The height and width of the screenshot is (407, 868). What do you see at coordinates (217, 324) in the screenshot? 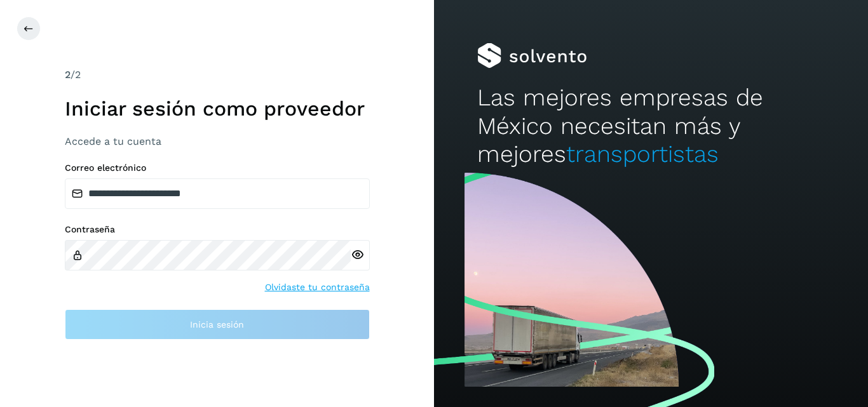
I see `span: Inicia sesión` at bounding box center [217, 324].